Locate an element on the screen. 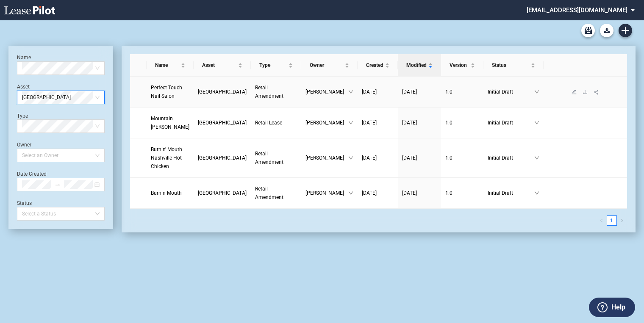  span: edit is located at coordinates (574, 92).